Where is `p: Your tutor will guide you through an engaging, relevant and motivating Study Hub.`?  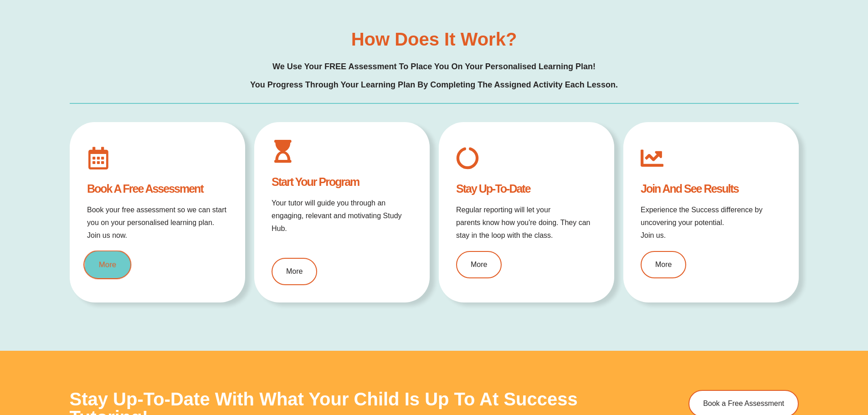 p: Your tutor will guide you through an engaging, relevant and motivating Study Hub. is located at coordinates (342, 216).